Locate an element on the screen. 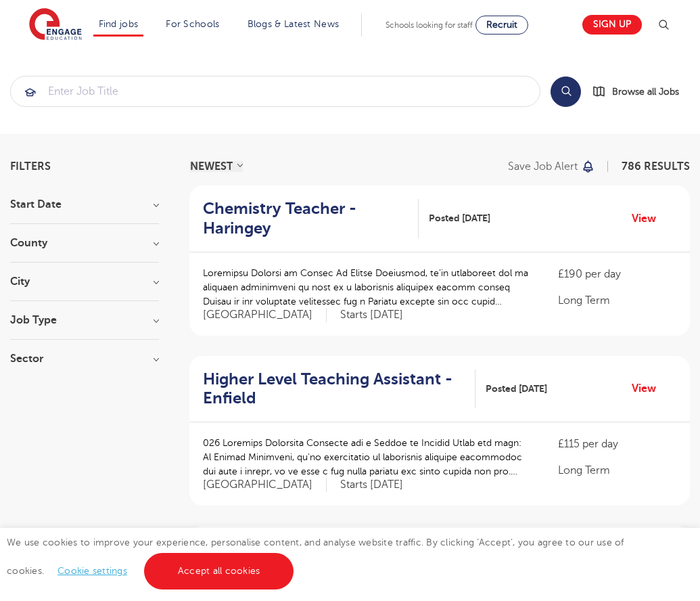  a: Cookie settings is located at coordinates (92, 570).